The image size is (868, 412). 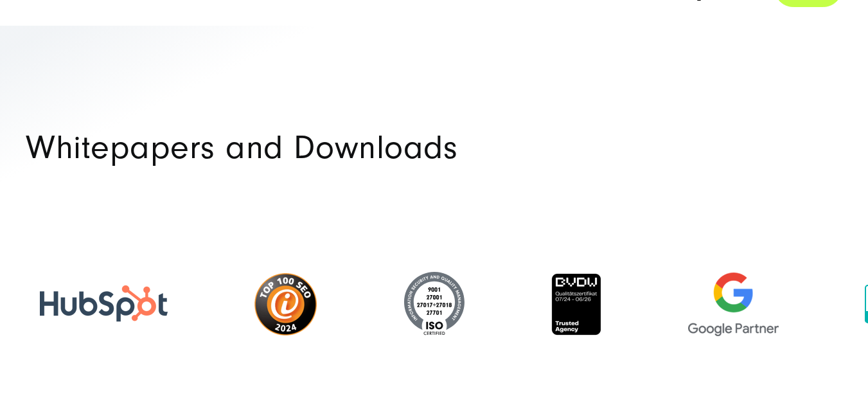 What do you see at coordinates (103, 304) in the screenshot?
I see `img: HubSpot - Digitalagentur SUNZINET` at bounding box center [103, 304].